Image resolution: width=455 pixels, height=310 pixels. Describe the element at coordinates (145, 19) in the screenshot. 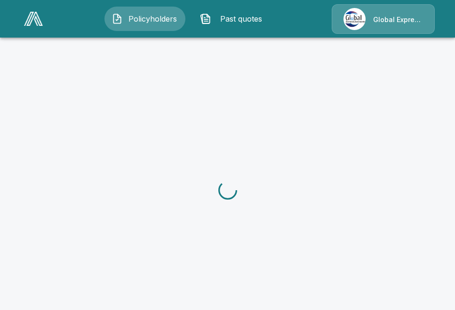

I see `button: Policyholders IconPolicyholders` at that location.